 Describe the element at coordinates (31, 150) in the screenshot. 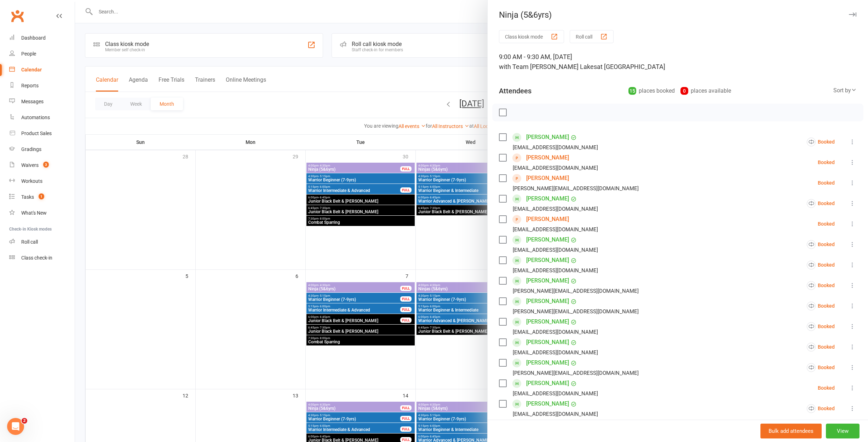

I see `div: Gradings` at that location.